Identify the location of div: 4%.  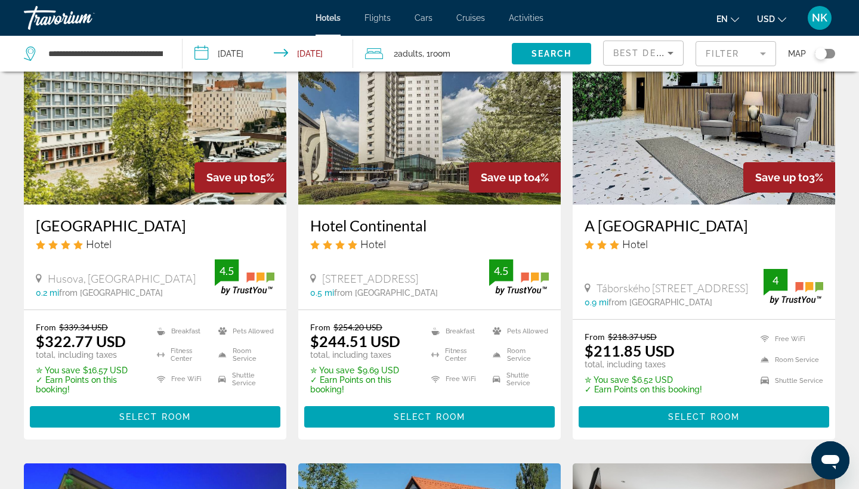
(515, 177).